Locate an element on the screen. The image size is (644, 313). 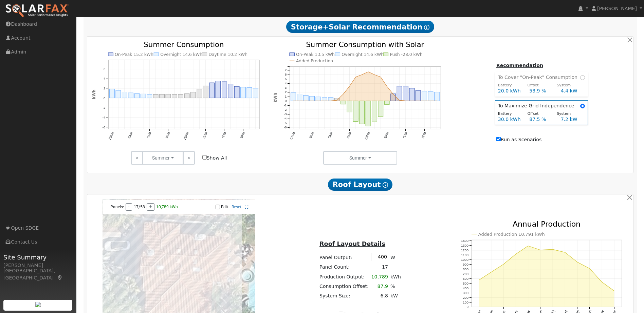
text: 1100 is located at coordinates (464, 255).